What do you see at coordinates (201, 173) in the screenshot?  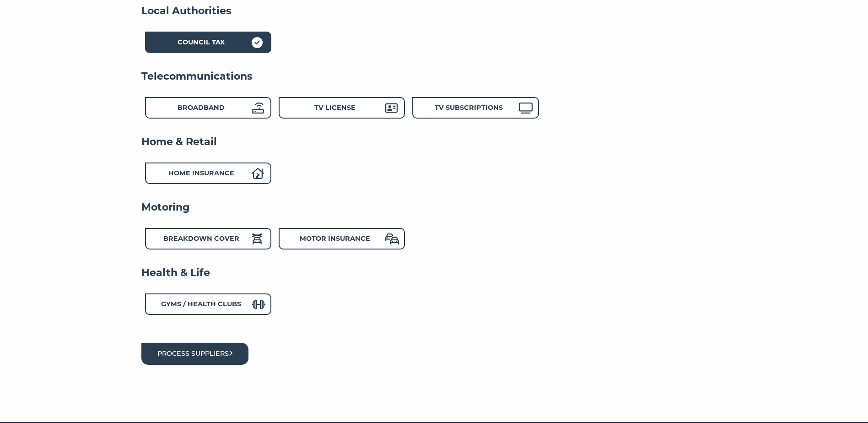 I see `strong: Home Insurance` at bounding box center [201, 173].